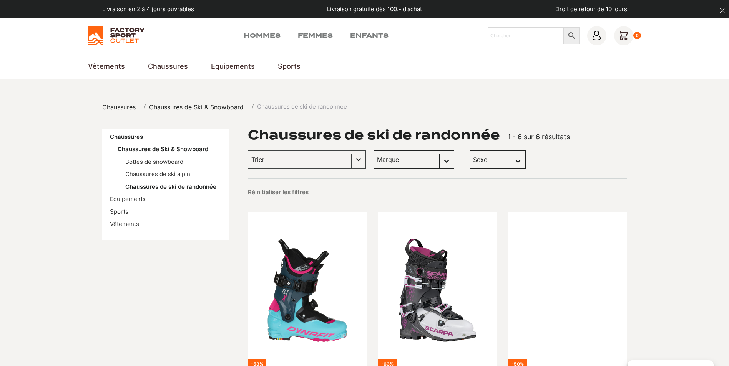  What do you see at coordinates (591, 9) in the screenshot?
I see `p: Droit de retour de 10 jours` at bounding box center [591, 9].